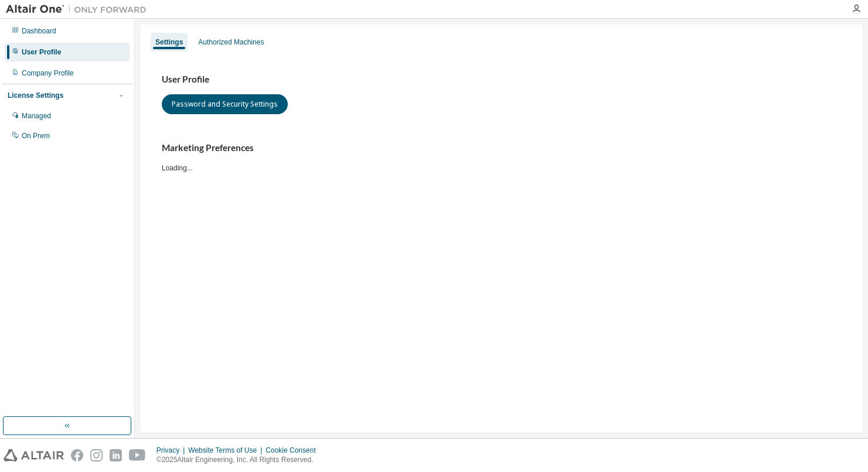  What do you see at coordinates (96, 455) in the screenshot?
I see `img: instagram.svg` at bounding box center [96, 455].